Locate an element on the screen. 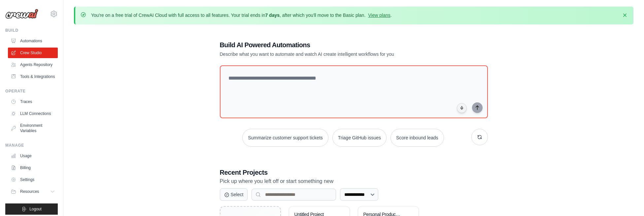  a: Traces is located at coordinates (33, 101).